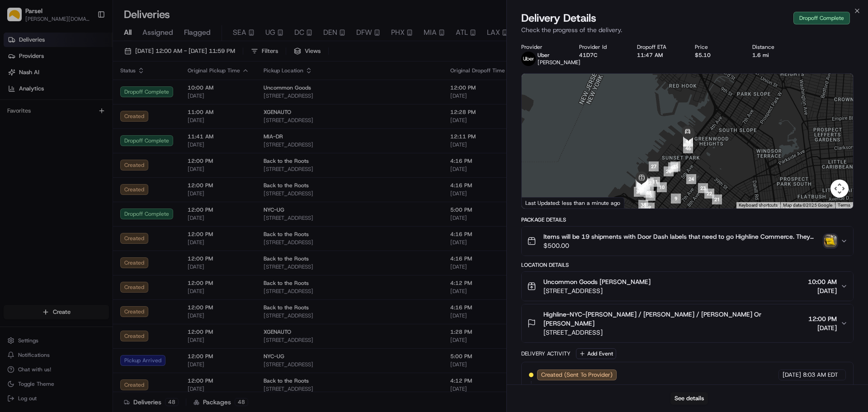 The height and width of the screenshot is (412, 868). Describe the element at coordinates (774, 55) in the screenshot. I see `div: 1.6 mi` at that location.